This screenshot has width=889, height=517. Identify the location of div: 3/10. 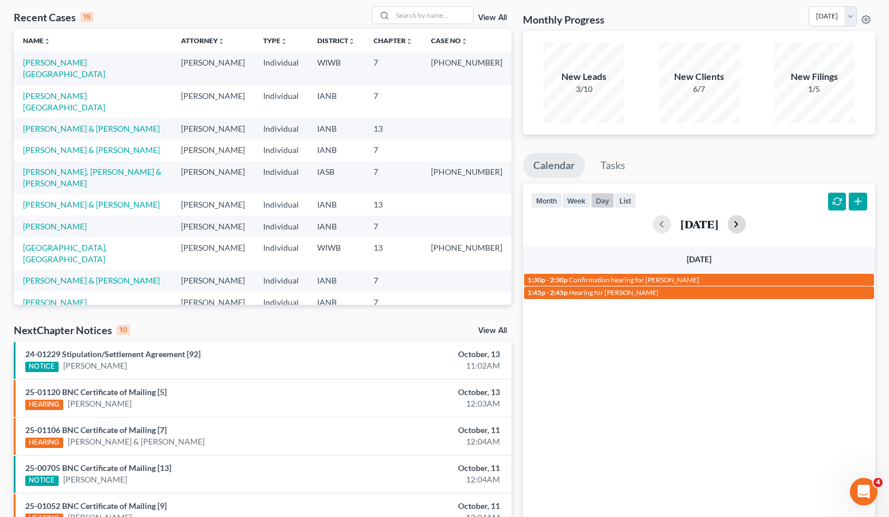
(584, 89).